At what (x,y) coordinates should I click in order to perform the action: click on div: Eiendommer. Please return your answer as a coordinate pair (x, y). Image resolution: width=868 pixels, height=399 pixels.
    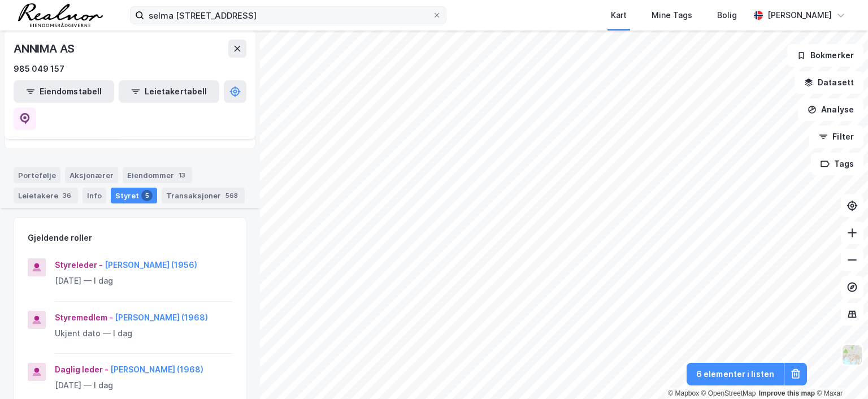
    Looking at the image, I should click on (157, 175).